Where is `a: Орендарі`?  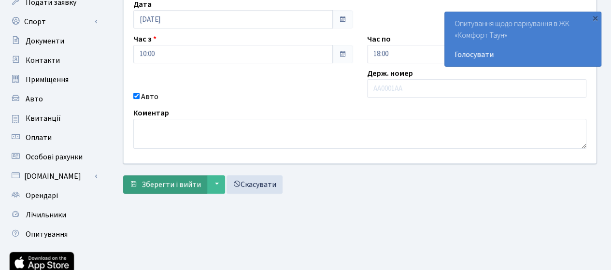
a: Орендарі is located at coordinates (53, 196).